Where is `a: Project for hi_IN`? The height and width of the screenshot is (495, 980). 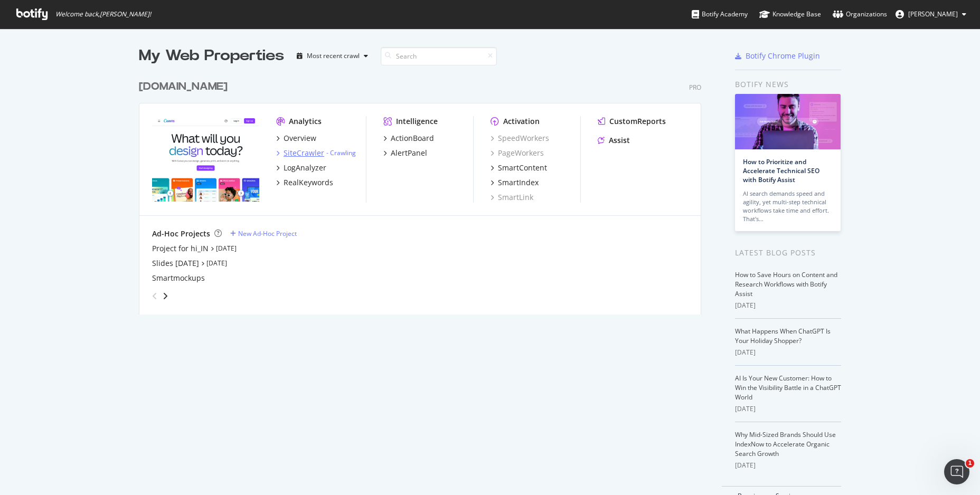 a: Project for hi_IN is located at coordinates (180, 249).